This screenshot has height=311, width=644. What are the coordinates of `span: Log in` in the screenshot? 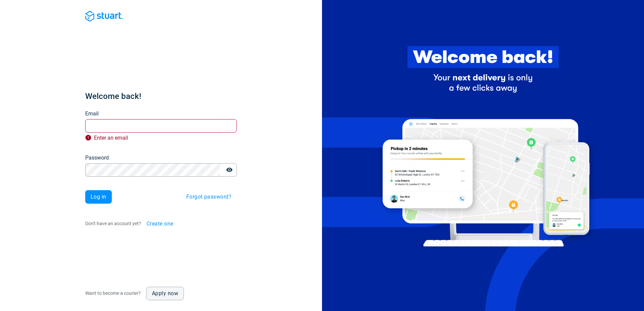 It's located at (98, 197).